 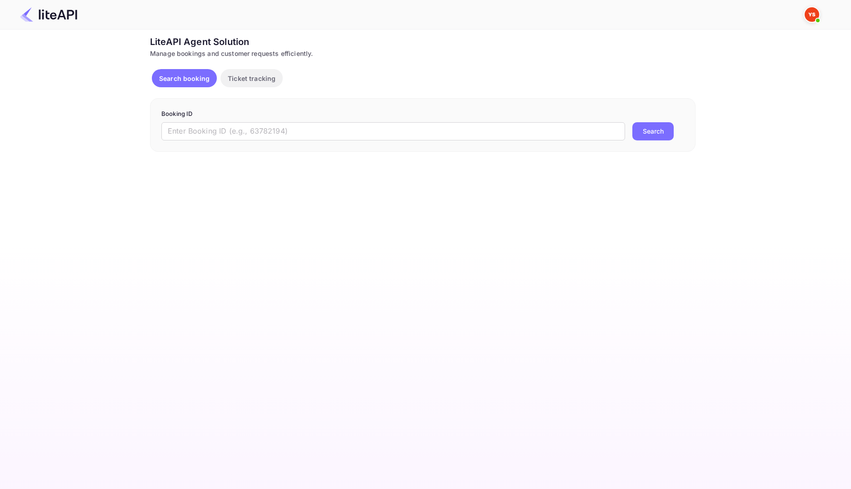 What do you see at coordinates (812, 15) in the screenshot?
I see `img: Yandex Support` at bounding box center [812, 15].